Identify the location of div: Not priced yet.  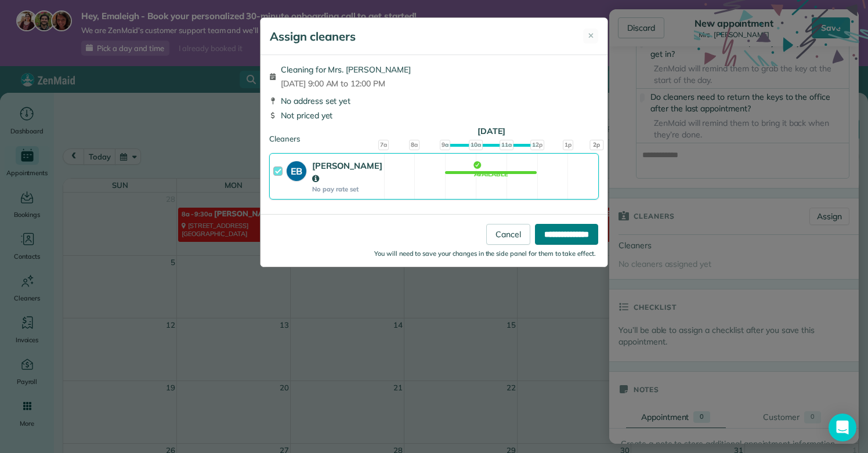
(434, 116).